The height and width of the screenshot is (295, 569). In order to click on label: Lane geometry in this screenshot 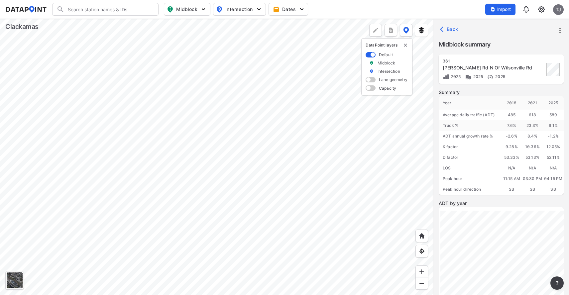, I will do `click(393, 79)`.